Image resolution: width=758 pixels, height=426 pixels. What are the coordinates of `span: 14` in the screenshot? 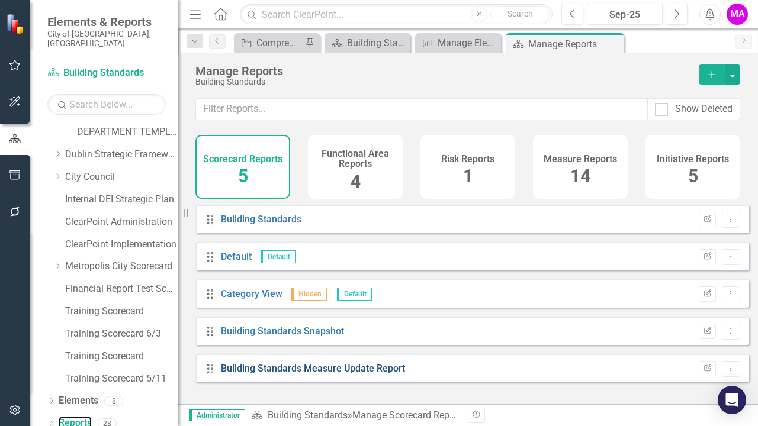 It's located at (580, 176).